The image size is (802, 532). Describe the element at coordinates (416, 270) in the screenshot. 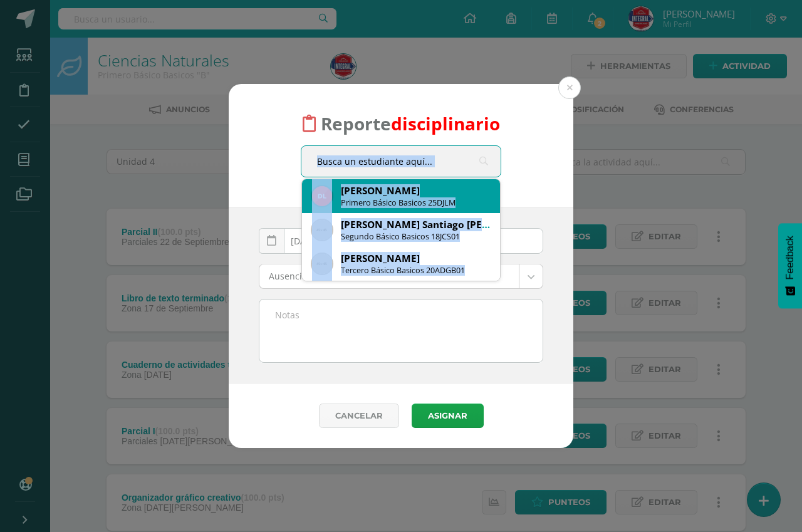

I see `div: Tercero Básico Basicos 20ADGB01` at that location.